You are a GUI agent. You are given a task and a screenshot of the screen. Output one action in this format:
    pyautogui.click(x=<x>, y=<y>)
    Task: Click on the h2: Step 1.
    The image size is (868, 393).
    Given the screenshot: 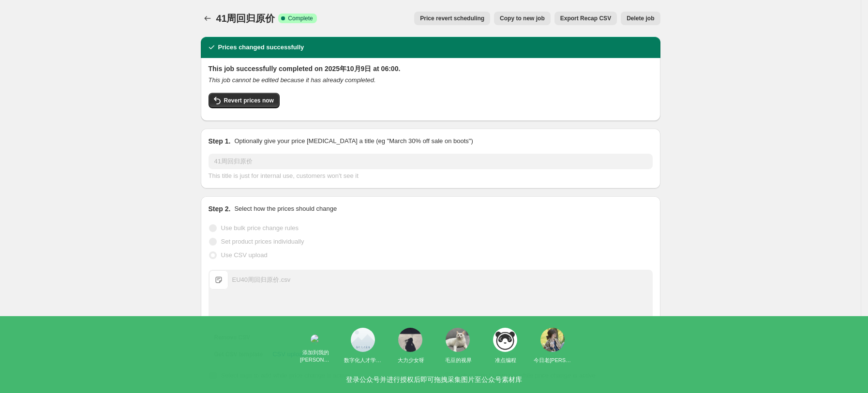 What is the action you would take?
    pyautogui.click(x=219, y=141)
    